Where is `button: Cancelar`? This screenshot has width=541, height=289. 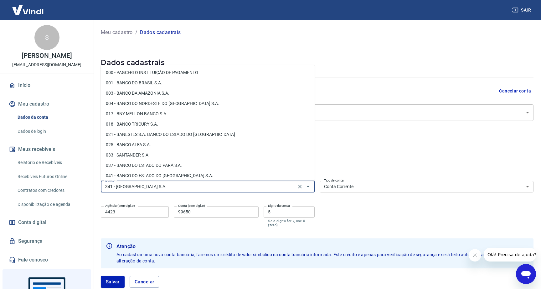 button: Cancelar is located at coordinates (144, 282).